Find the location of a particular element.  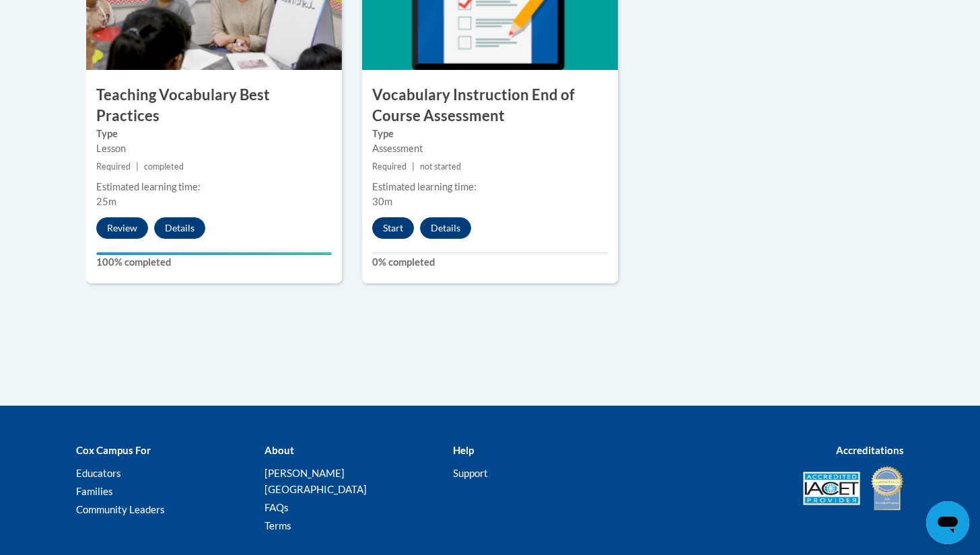

a: Families is located at coordinates (94, 491).